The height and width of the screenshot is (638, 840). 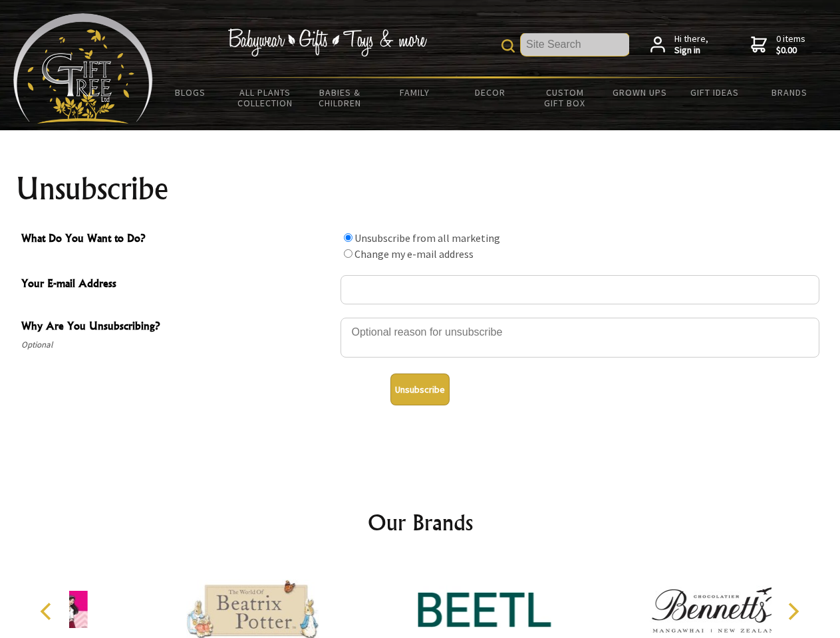 What do you see at coordinates (793, 611) in the screenshot?
I see `button: Next` at bounding box center [793, 611].